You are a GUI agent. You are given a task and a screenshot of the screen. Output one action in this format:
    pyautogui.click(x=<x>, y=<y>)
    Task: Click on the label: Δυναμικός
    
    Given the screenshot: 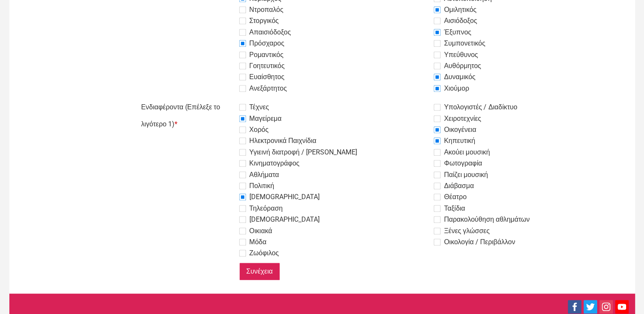 What is the action you would take?
    pyautogui.click(x=455, y=77)
    